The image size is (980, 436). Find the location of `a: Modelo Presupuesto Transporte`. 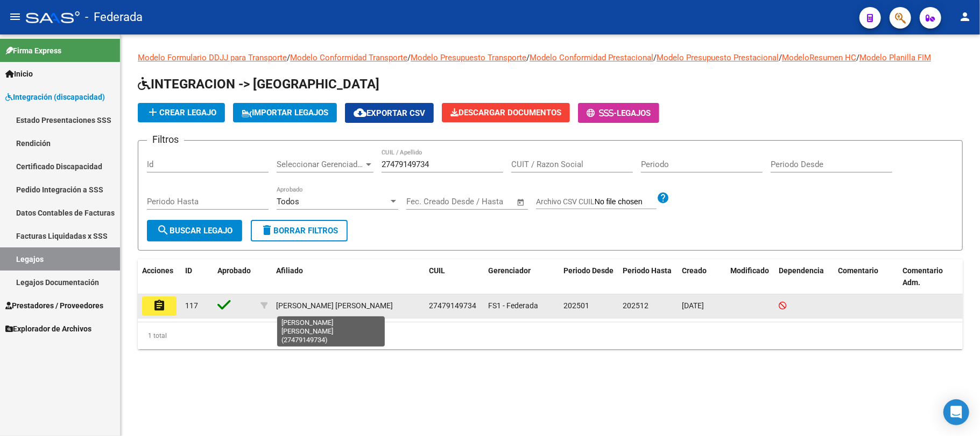

a: Modelo Presupuesto Transporte is located at coordinates (468, 58).